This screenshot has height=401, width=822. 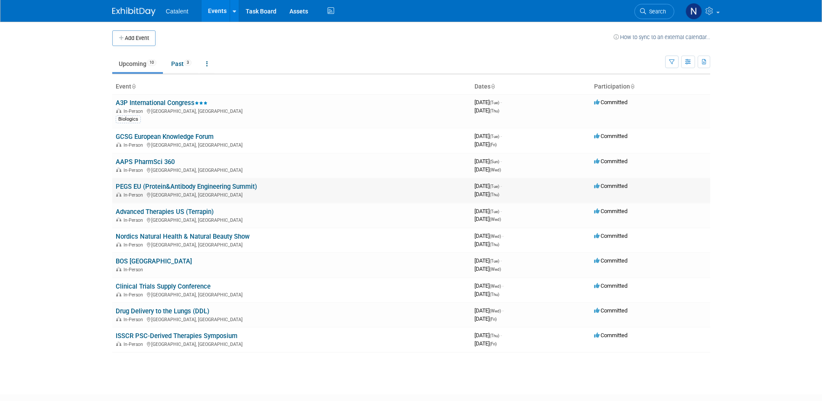 What do you see at coordinates (152, 62) in the screenshot?
I see `span: 10` at bounding box center [152, 62].